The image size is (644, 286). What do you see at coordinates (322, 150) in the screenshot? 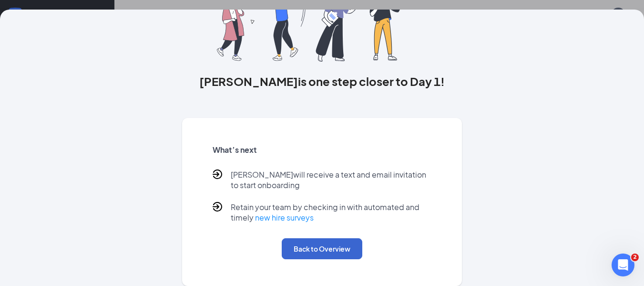
I see `h5: What’s next` at bounding box center [322, 150].